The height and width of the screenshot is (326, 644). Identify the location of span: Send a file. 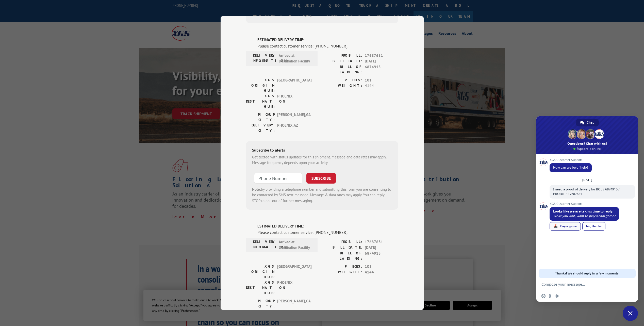
(550, 296).